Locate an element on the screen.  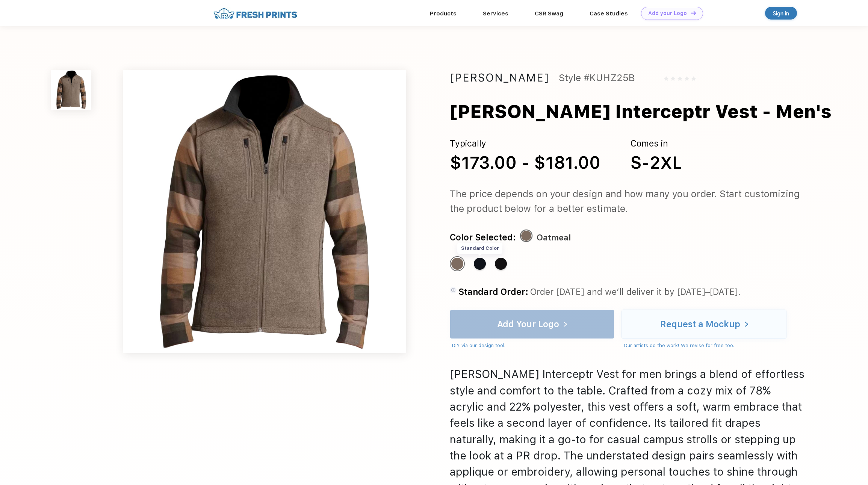
div: Our artists do the work! We revise for free too. is located at coordinates (705, 346).